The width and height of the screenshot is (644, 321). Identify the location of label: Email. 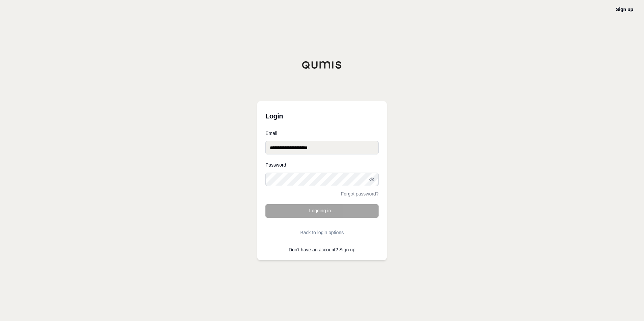
(322, 133).